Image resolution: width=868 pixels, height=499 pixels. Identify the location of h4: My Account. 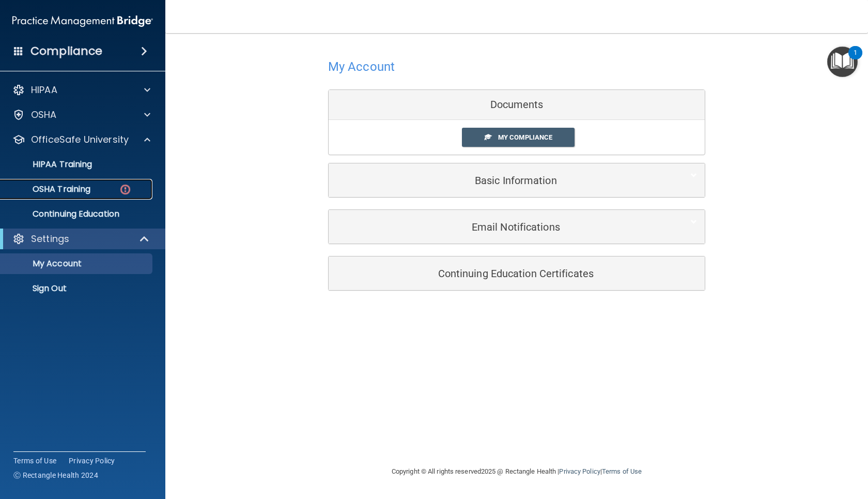
(361, 66).